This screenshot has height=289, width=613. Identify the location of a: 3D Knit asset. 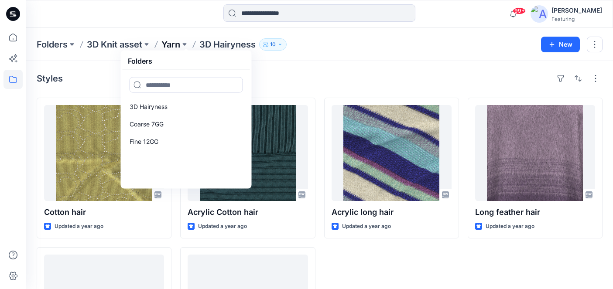
(114, 45).